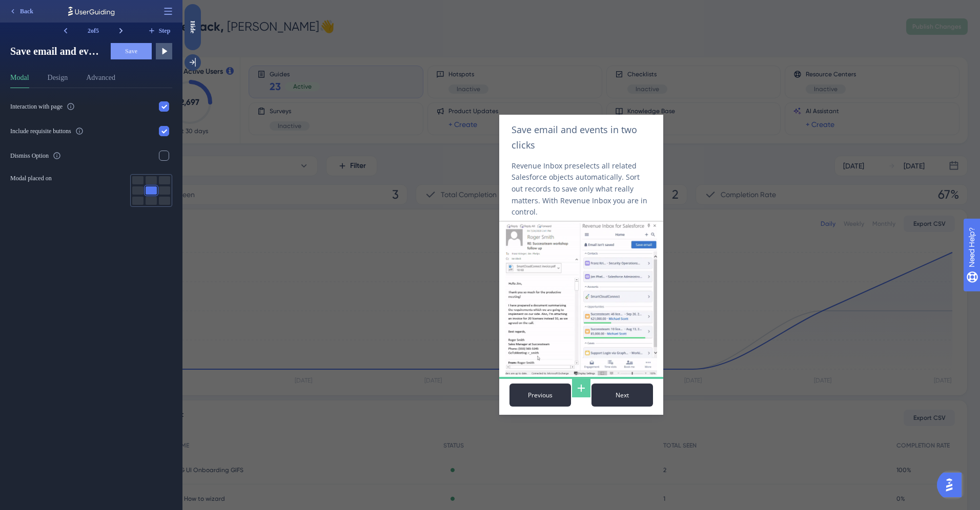  Describe the element at coordinates (131, 51) in the screenshot. I see `span: Save` at that location.